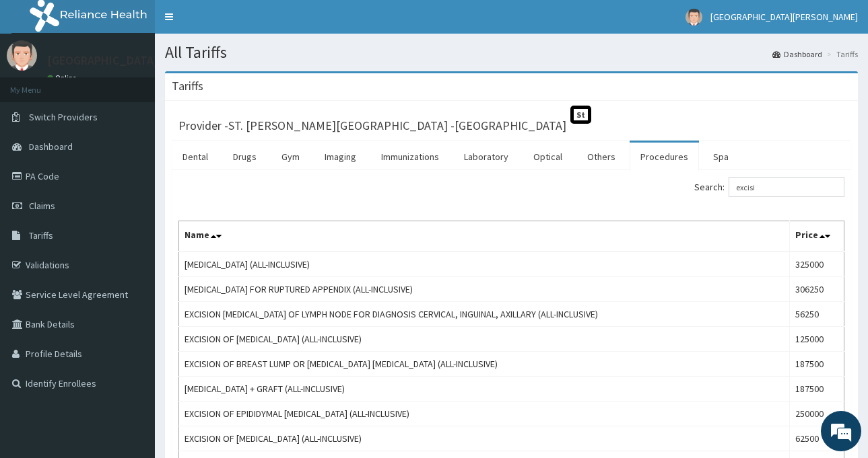 The image size is (868, 458). What do you see at coordinates (664, 157) in the screenshot?
I see `a: Procedures` at bounding box center [664, 157].